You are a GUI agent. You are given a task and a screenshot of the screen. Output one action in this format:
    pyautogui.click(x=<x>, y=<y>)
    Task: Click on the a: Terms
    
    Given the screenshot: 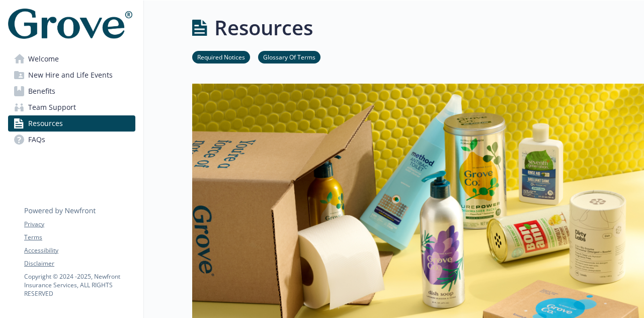 What is the action you would take?
    pyautogui.click(x=79, y=237)
    